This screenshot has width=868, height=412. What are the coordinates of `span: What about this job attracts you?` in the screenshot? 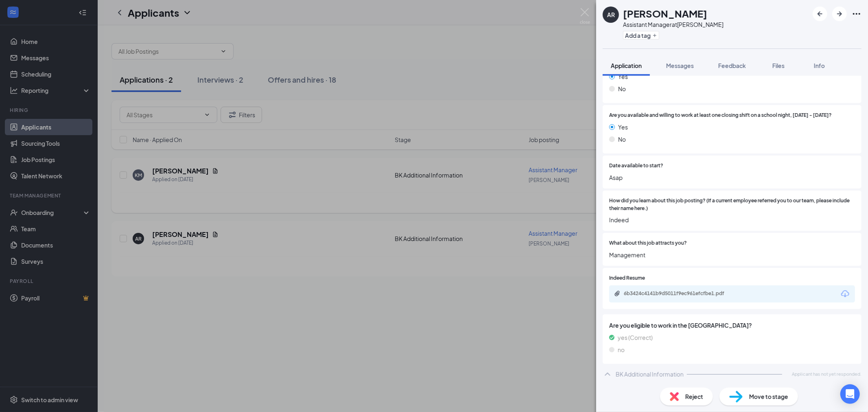 It's located at (648, 243).